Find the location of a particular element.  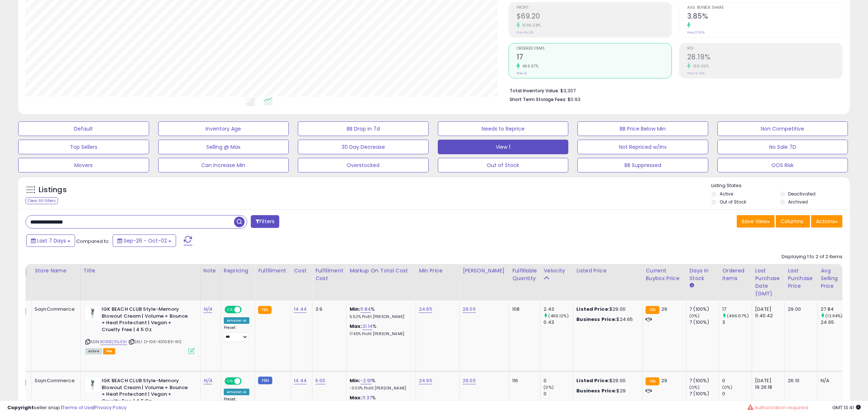

small: (12.94%) is located at coordinates (834, 316).